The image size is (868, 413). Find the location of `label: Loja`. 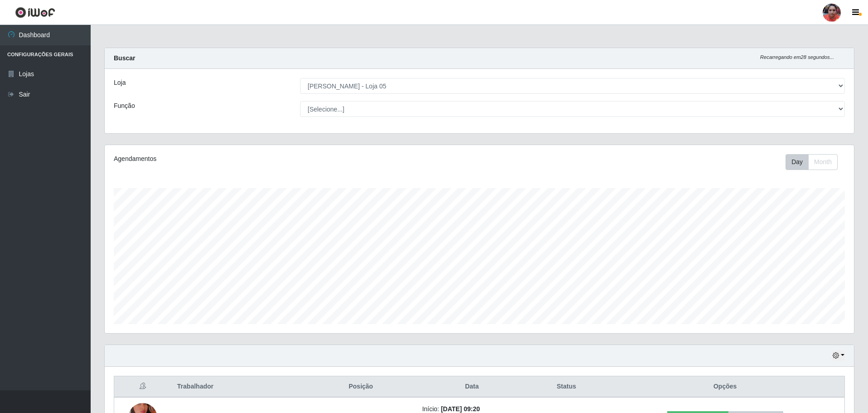

label: Loja is located at coordinates (120, 83).